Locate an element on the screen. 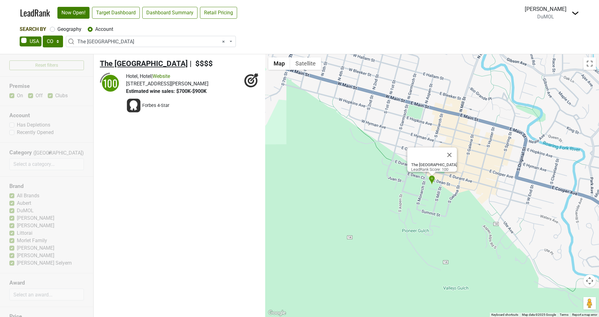 The width and height of the screenshot is (599, 317). img: Award is located at coordinates (133, 106).